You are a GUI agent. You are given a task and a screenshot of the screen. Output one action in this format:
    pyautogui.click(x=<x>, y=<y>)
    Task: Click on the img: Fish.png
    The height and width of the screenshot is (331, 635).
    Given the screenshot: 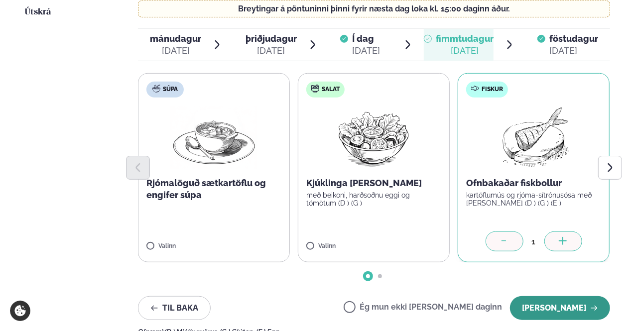 What is the action you would take?
    pyautogui.click(x=533, y=137)
    